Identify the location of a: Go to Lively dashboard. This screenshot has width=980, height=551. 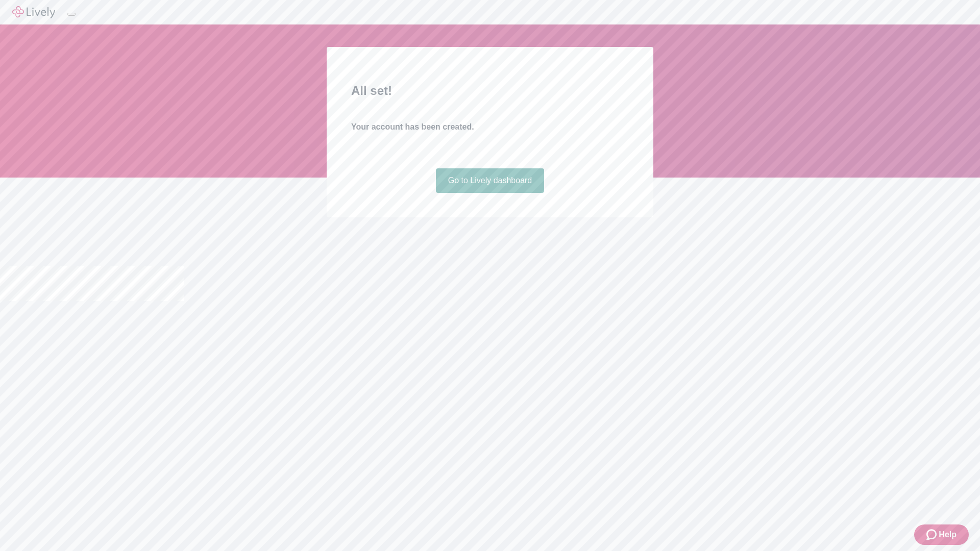
(490, 181).